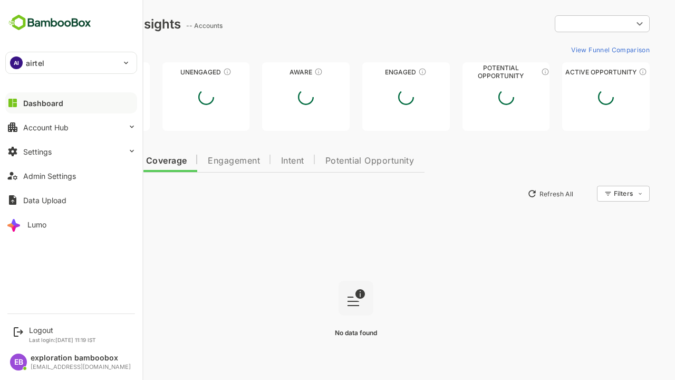  What do you see at coordinates (513, 194) in the screenshot?
I see `button: Refresh All` at bounding box center [513, 194].